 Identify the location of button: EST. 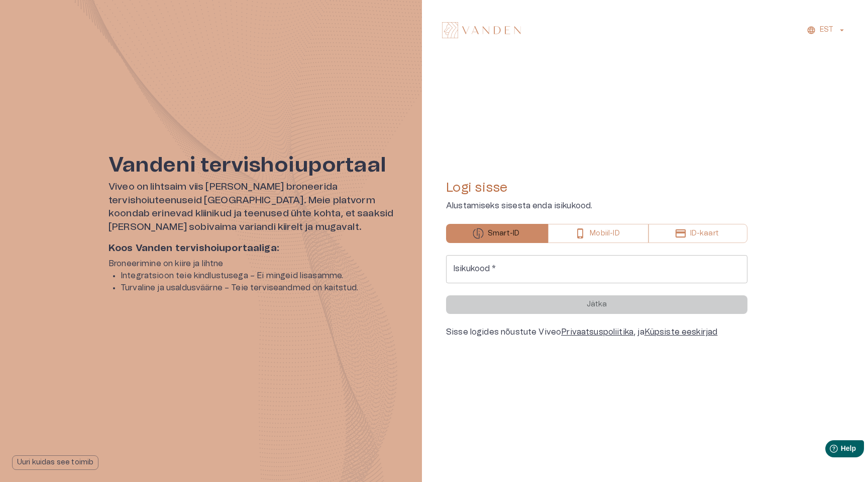
(827, 29).